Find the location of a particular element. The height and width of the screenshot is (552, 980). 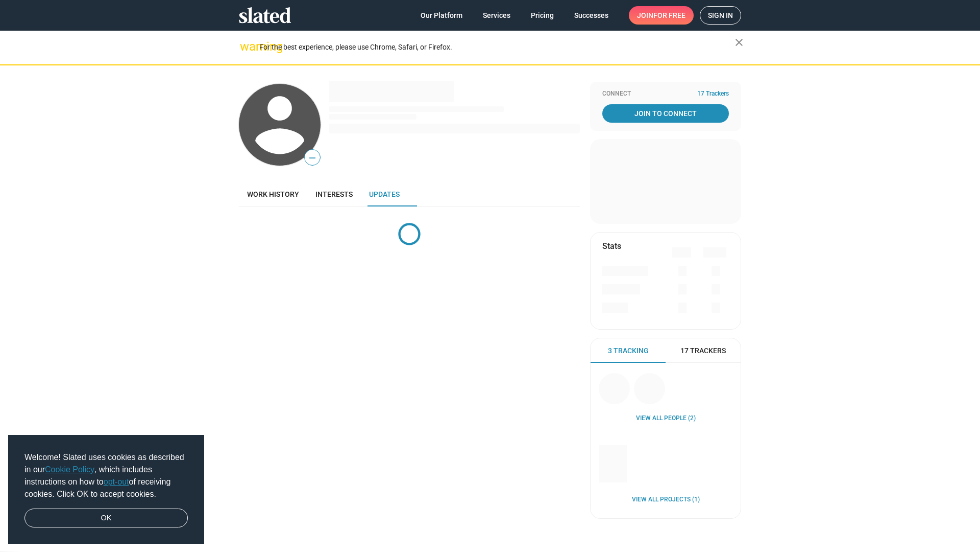

span: Successes is located at coordinates (591, 15).